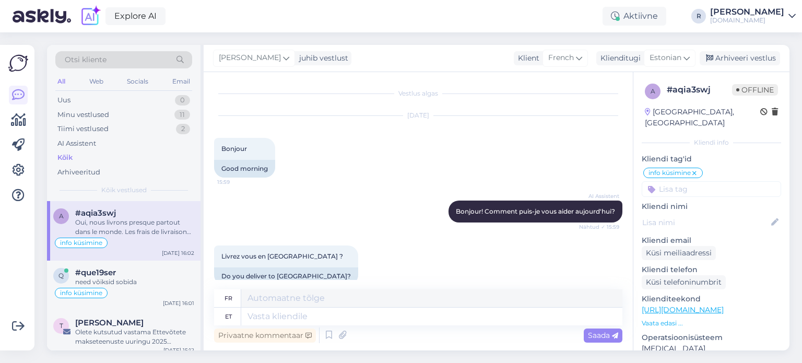 Image resolution: width=802 pixels, height=363 pixels. What do you see at coordinates (65, 158) in the screenshot?
I see `div: Kõik` at bounding box center [65, 158].